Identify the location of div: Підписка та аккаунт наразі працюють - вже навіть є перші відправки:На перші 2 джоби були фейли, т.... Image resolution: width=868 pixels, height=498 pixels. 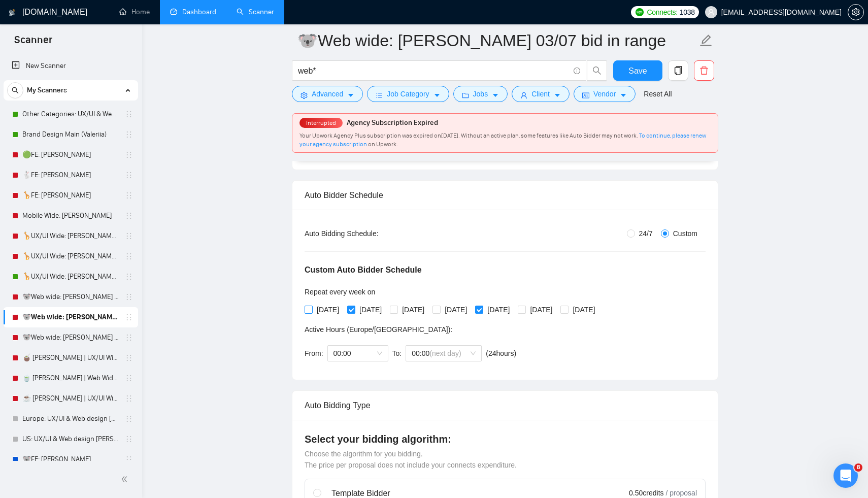
(87, 294).